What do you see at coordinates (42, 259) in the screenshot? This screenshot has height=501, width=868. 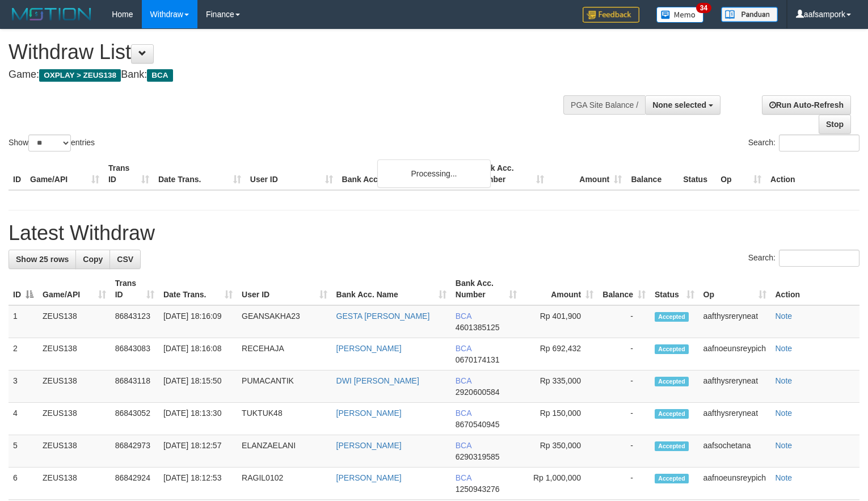 I see `span: Show 25 rows` at bounding box center [42, 259].